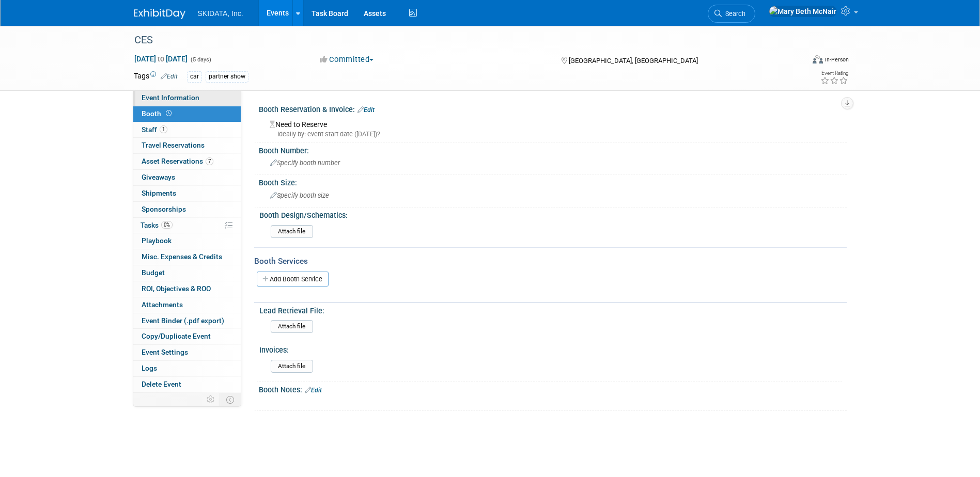  What do you see at coordinates (187, 130) in the screenshot?
I see `a: Staff1` at bounding box center [187, 130].